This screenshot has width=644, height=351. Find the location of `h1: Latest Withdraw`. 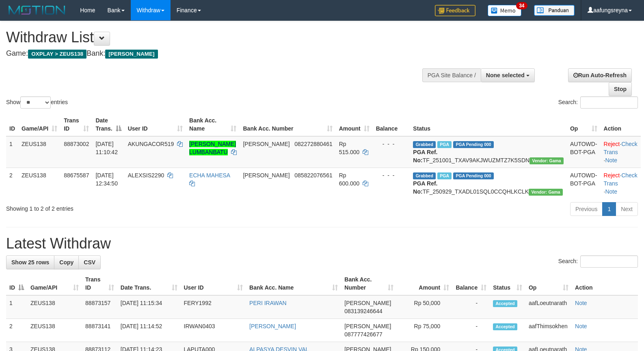

h1: Latest Withdraw is located at coordinates (322, 243).